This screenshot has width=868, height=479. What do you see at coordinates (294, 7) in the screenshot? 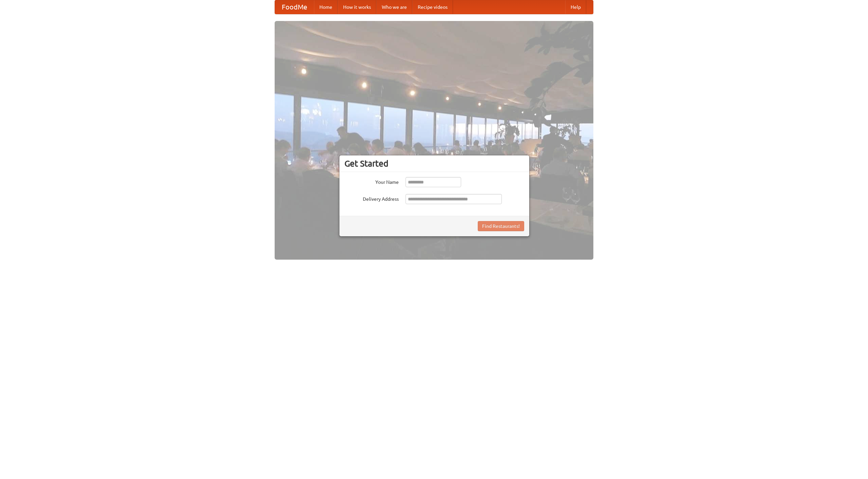
I see `a: FoodMe` at bounding box center [294, 7].